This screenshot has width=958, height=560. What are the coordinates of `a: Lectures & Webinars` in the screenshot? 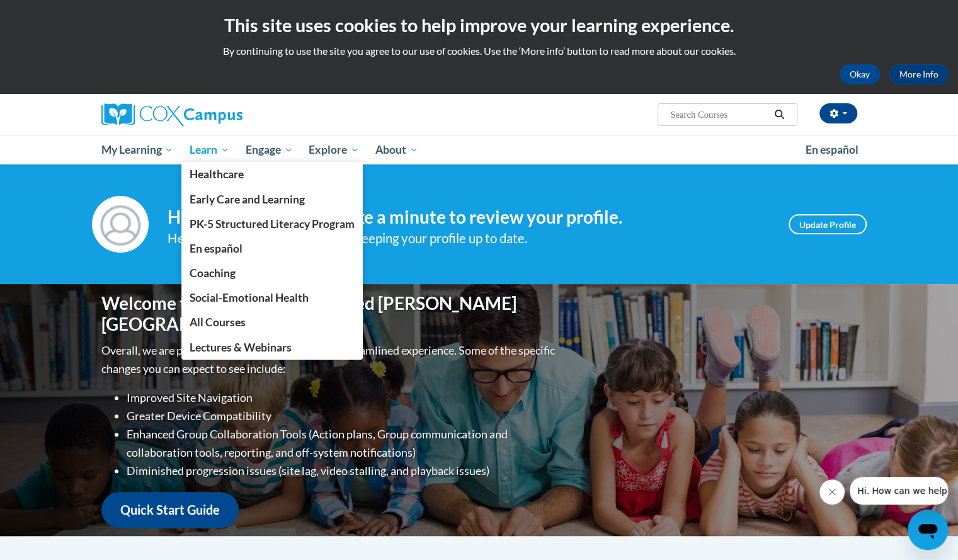 It's located at (272, 347).